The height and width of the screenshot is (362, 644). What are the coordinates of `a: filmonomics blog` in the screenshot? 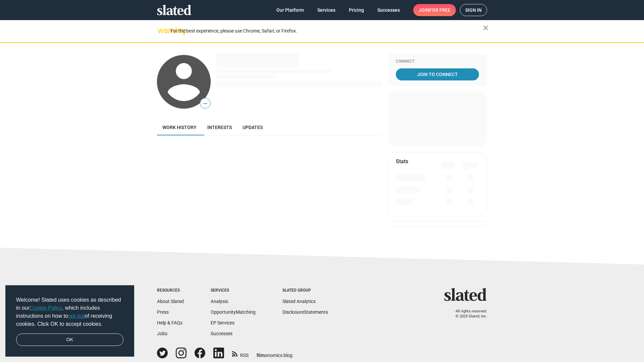 It's located at (274, 353).